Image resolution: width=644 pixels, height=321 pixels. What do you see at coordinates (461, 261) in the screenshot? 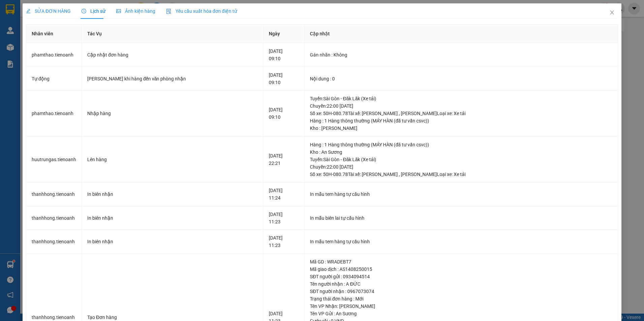
I see `div: Mã GD : WRADEBT7` at bounding box center [461, 261].